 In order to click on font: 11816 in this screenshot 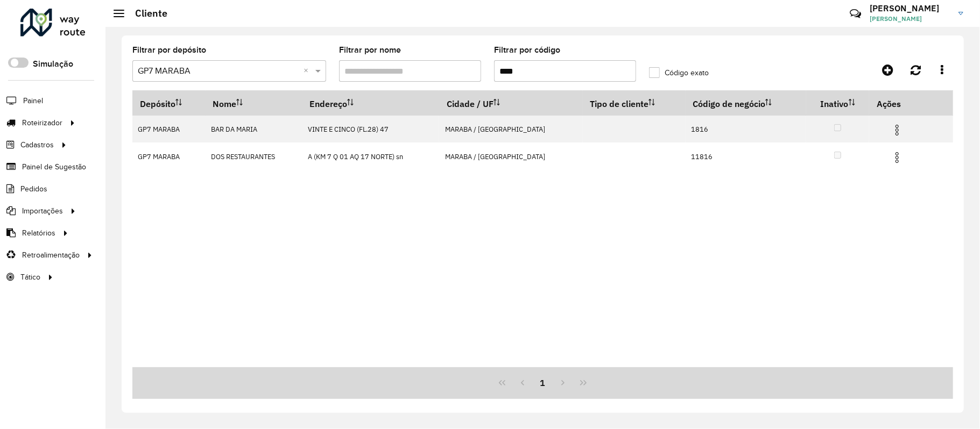, I will do `click(701, 156)`.